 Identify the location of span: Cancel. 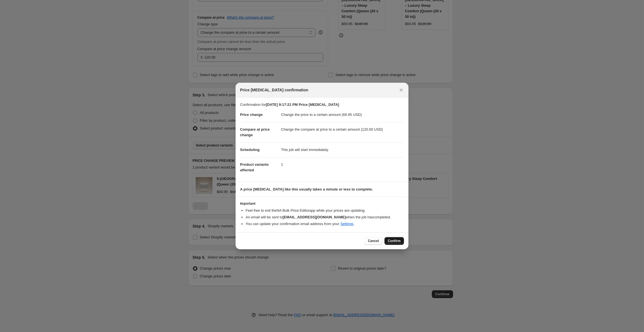
(373, 241).